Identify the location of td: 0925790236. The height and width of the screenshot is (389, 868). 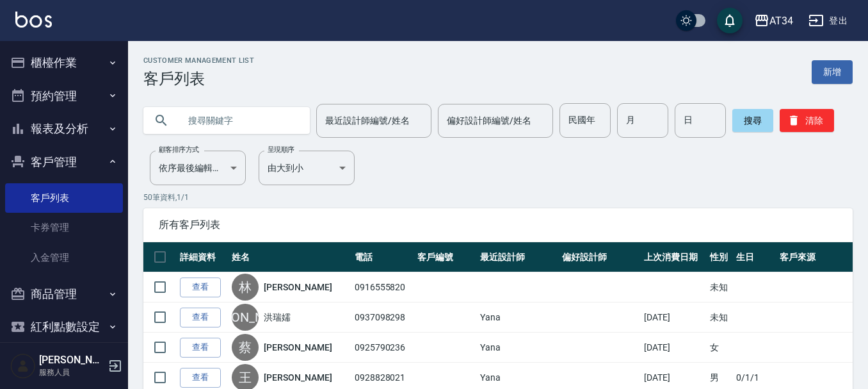
(383, 347).